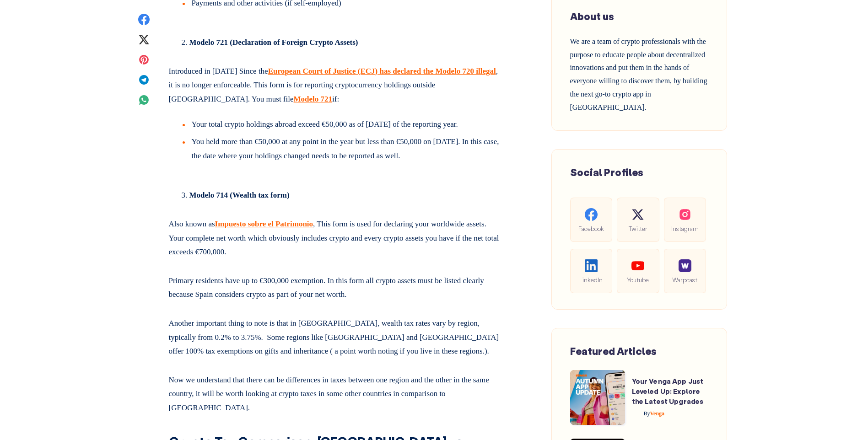 The image size is (868, 440). Describe the element at coordinates (668, 391) in the screenshot. I see `a: Your Venga App Just Leveled Up: Explore the Latest Upgrades` at that location.